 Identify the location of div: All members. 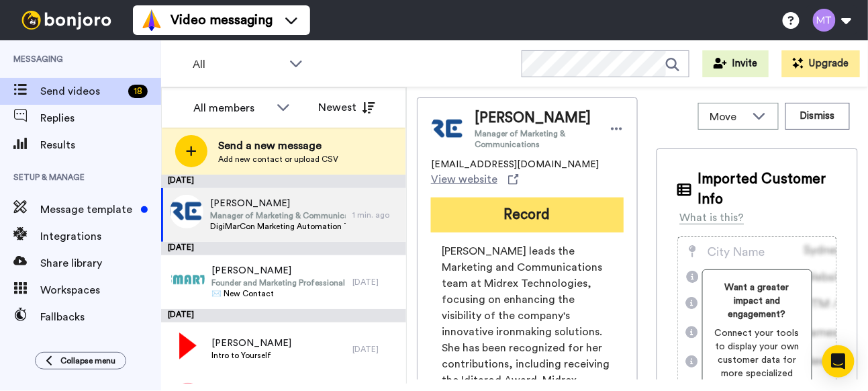
(232, 108).